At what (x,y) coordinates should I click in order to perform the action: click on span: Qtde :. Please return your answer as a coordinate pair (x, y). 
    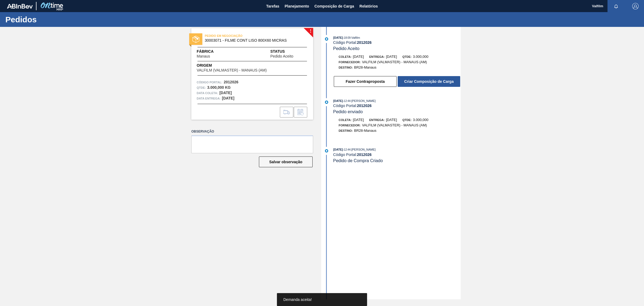
    Looking at the image, I should click on (202, 88).